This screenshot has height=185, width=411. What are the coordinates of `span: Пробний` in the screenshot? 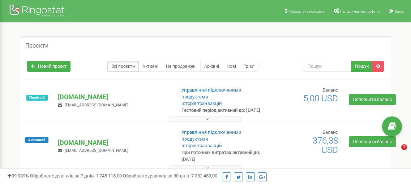 It's located at (37, 98).